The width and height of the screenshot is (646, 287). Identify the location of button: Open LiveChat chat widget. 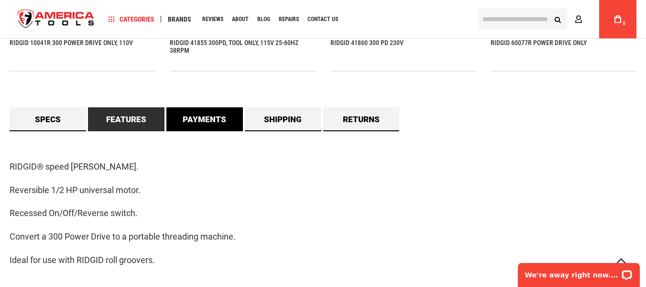
(116, 18).